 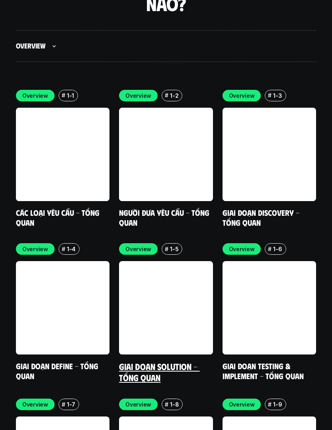 I want to click on p: 1-9, so click(x=277, y=405).